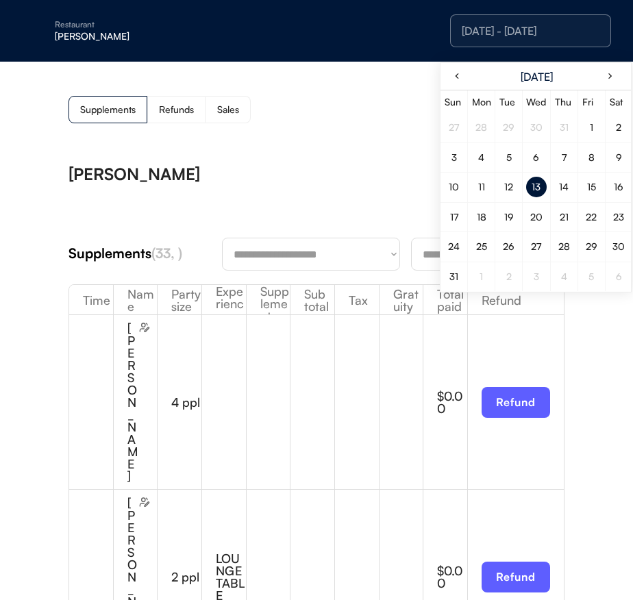  Describe the element at coordinates (564, 158) in the screenshot. I see `div: 7` at that location.